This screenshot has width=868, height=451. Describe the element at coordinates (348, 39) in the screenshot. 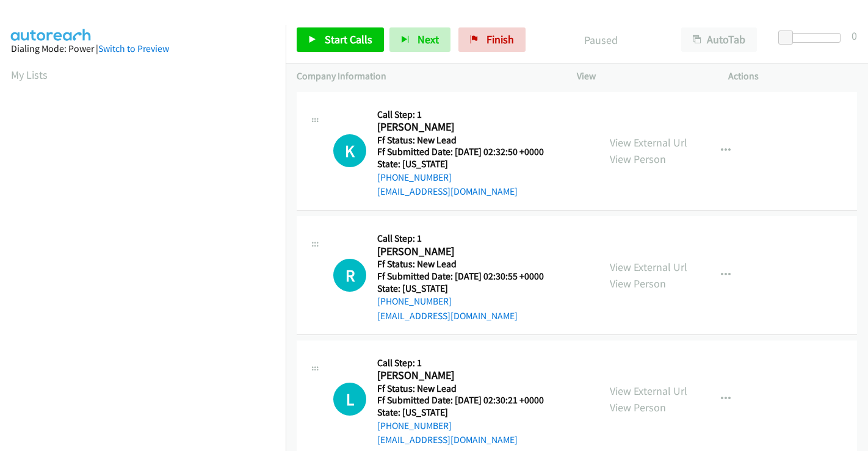

I see `span: Start Calls` at that location.